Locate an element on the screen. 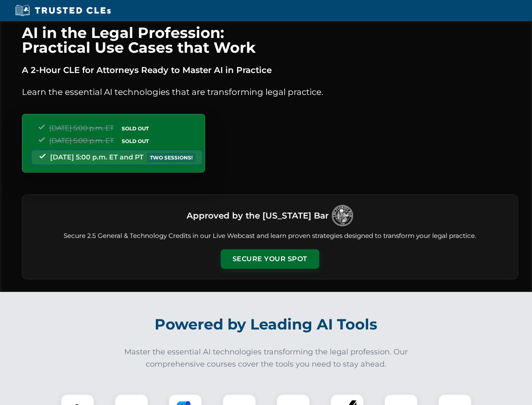 The height and width of the screenshot is (405, 532). p: Secure 2.5 General & Technology Credits in our Live Webcast and learn proven strategies designed ... is located at coordinates (271, 236).